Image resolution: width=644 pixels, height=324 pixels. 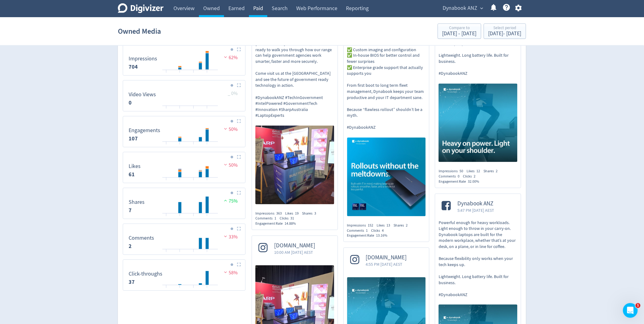 What do you see at coordinates (133, 67) in the screenshot?
I see `strong: 704` at bounding box center [133, 67].